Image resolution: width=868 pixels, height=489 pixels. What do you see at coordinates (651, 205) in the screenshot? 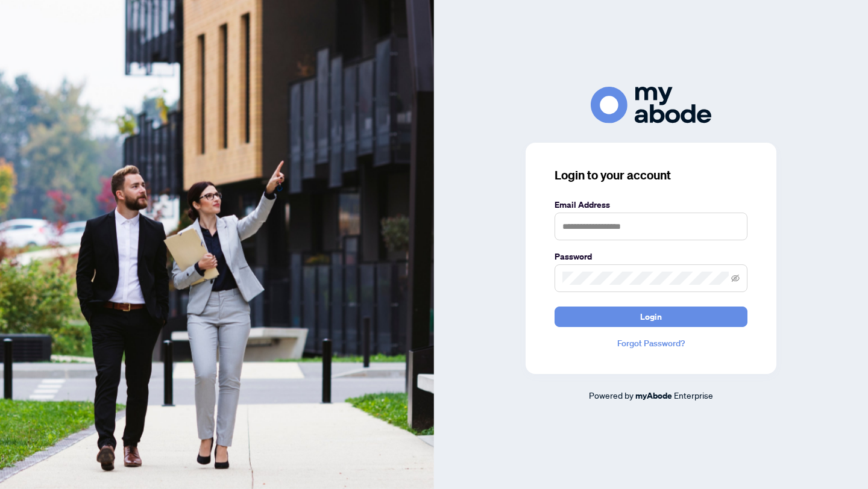
I see `label: Email Address` at bounding box center [651, 205].